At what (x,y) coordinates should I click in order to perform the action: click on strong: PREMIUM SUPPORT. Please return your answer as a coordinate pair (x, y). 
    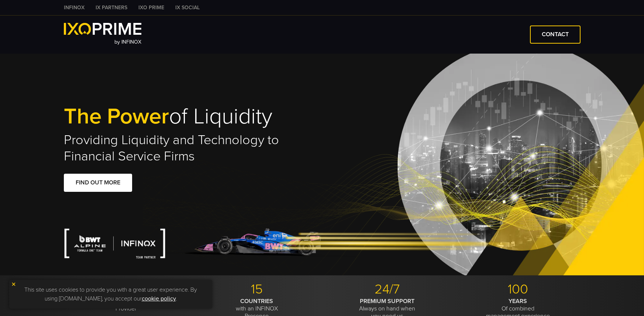
    Looking at the image, I should click on (387, 301).